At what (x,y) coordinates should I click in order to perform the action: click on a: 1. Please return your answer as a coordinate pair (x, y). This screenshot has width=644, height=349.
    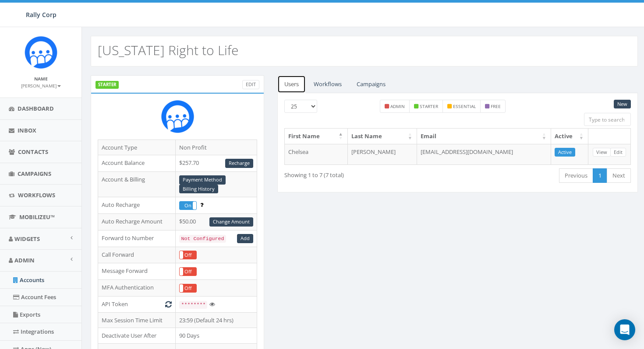
    Looking at the image, I should click on (599, 176).